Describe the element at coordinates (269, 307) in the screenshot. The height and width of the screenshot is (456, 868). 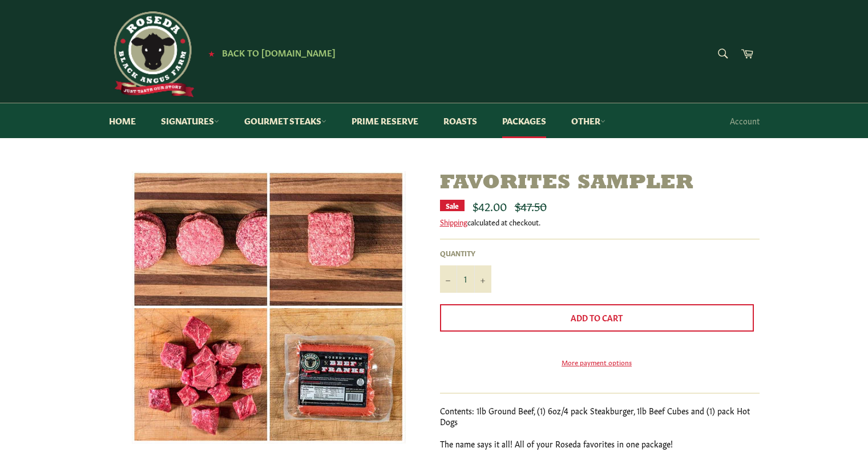
I see `img: Favorites Sampler` at that location.